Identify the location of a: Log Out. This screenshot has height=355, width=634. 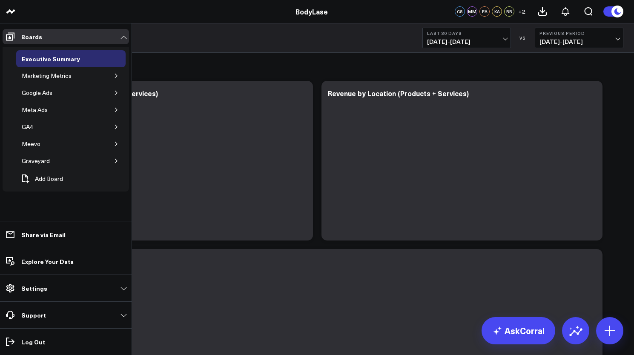
(66, 342).